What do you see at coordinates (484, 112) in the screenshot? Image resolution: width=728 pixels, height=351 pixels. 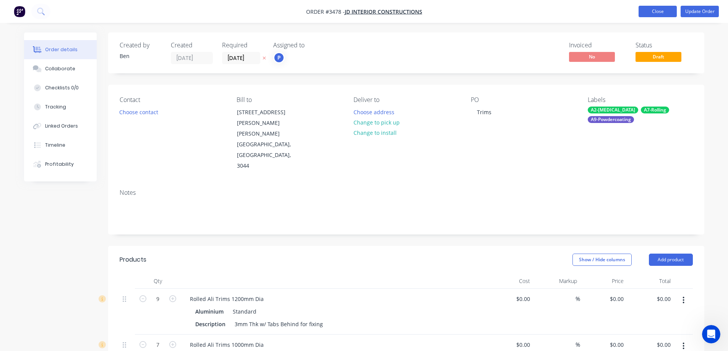 I see `div: Trims` at bounding box center [484, 112].